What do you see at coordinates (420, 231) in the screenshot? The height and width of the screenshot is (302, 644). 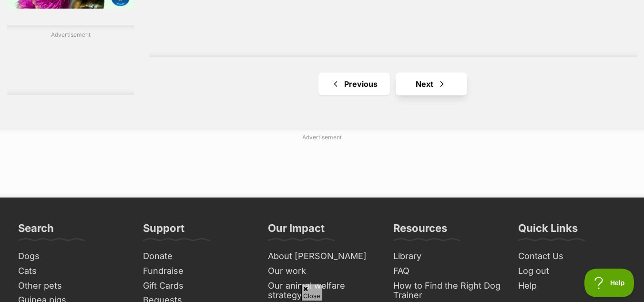 I see `h3: Resources` at bounding box center [420, 231].